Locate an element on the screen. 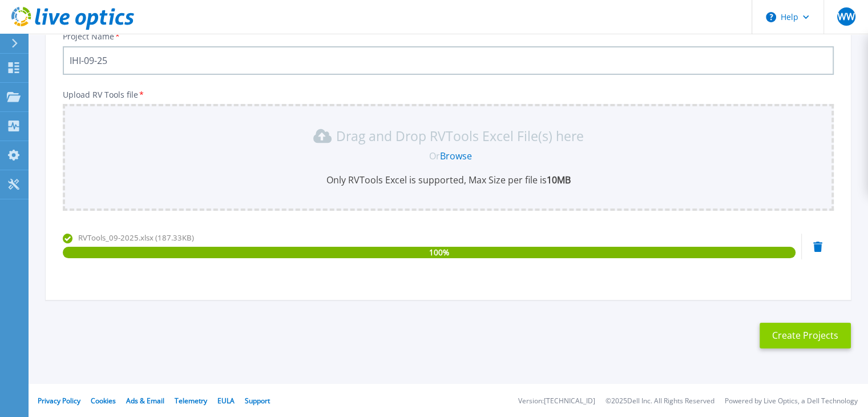  span: RVTools_09-2025.xlsx (187.33KB) is located at coordinates (136, 238).